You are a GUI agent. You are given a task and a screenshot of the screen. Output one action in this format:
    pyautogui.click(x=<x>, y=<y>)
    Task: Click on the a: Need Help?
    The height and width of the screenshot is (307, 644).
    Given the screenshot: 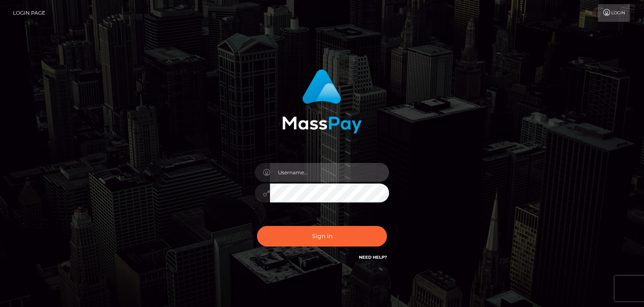 What is the action you would take?
    pyautogui.click(x=373, y=257)
    